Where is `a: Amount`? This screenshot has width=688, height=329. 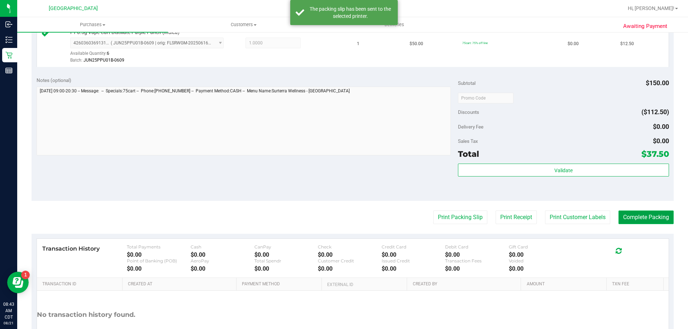 a: Amount is located at coordinates (565, 284).